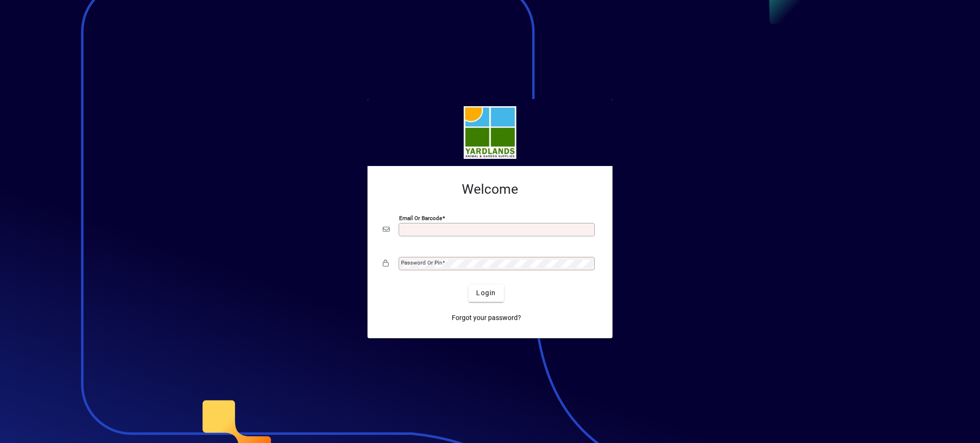 The height and width of the screenshot is (443, 980). I want to click on span: Forgot your password?, so click(486, 318).